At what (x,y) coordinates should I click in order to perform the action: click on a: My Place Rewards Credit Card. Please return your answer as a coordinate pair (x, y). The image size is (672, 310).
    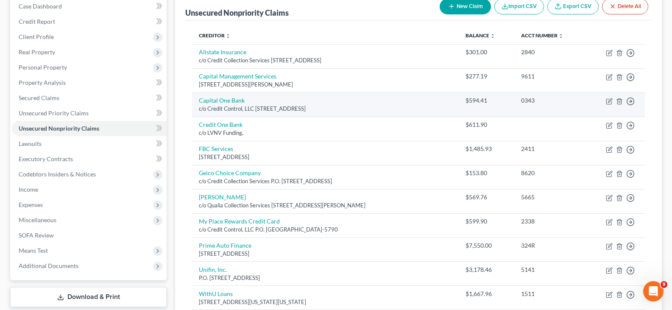
    Looking at the image, I should click on (239, 221).